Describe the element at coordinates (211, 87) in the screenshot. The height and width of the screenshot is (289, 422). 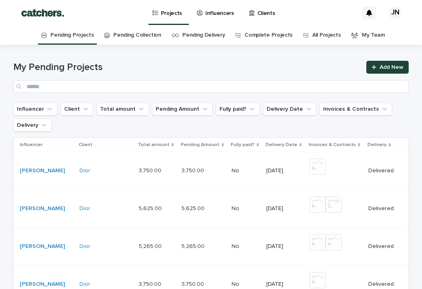
I see `input: Search` at that location.